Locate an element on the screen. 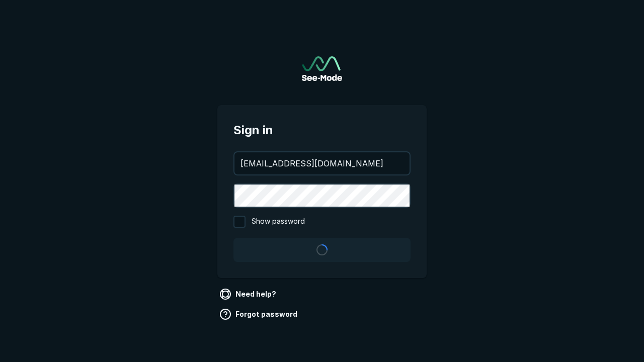 Image resolution: width=644 pixels, height=362 pixels. input: your@email.com is located at coordinates (322, 163).